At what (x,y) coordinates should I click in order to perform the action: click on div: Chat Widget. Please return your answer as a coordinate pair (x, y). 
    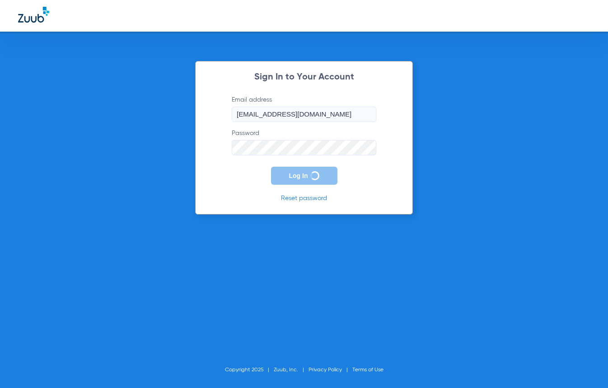
    Looking at the image, I should click on (586, 366).